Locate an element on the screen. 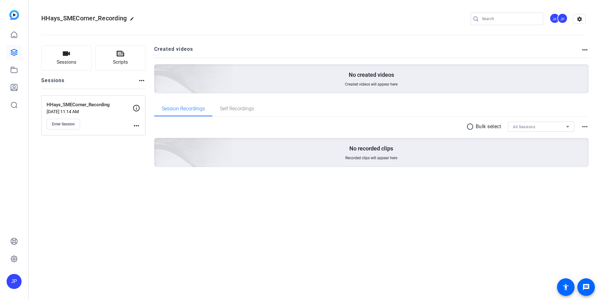 Image resolution: width=598 pixels, height=299 pixels. span: All Sessions is located at coordinates (524, 127).